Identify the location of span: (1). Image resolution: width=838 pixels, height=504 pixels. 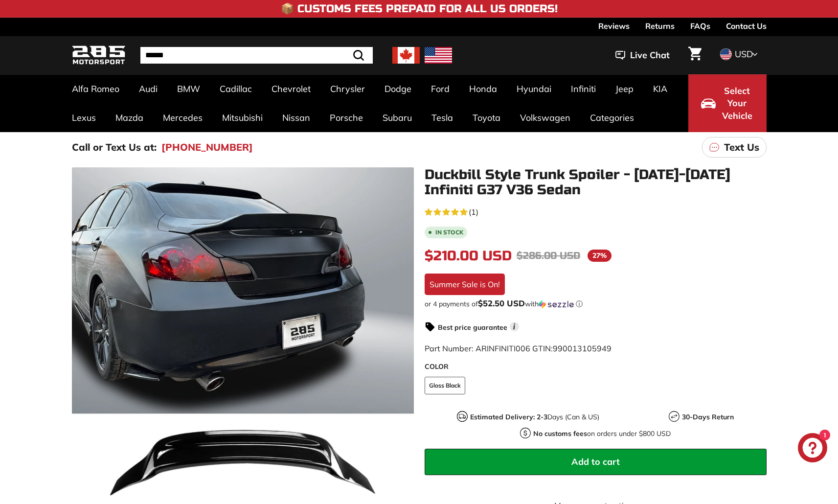
(474, 212).